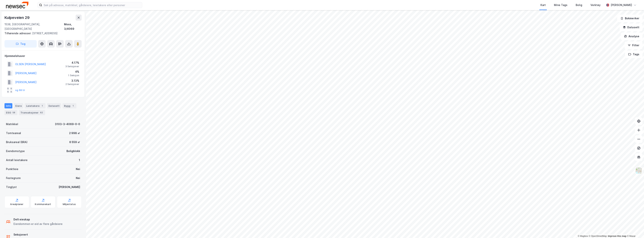  Describe the element at coordinates (75, 133) in the screenshot. I see `div: 2 998 ㎡` at that location.